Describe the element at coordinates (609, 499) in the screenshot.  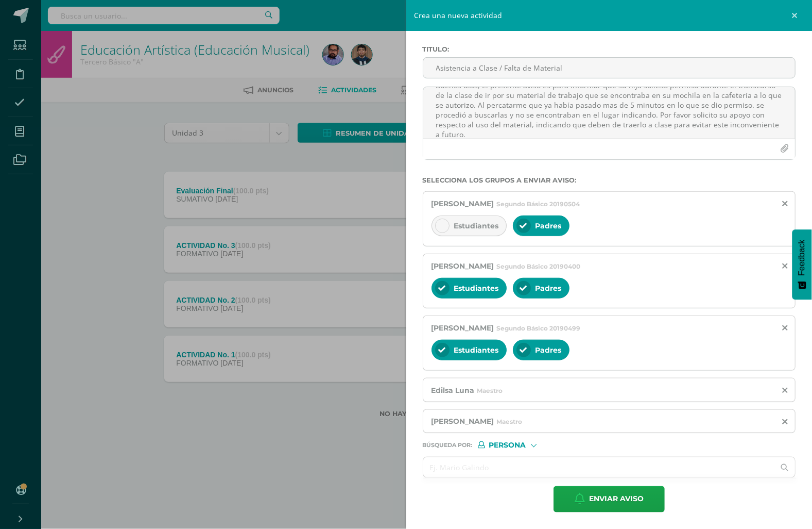
I see `button: Enviar aviso` at that location.